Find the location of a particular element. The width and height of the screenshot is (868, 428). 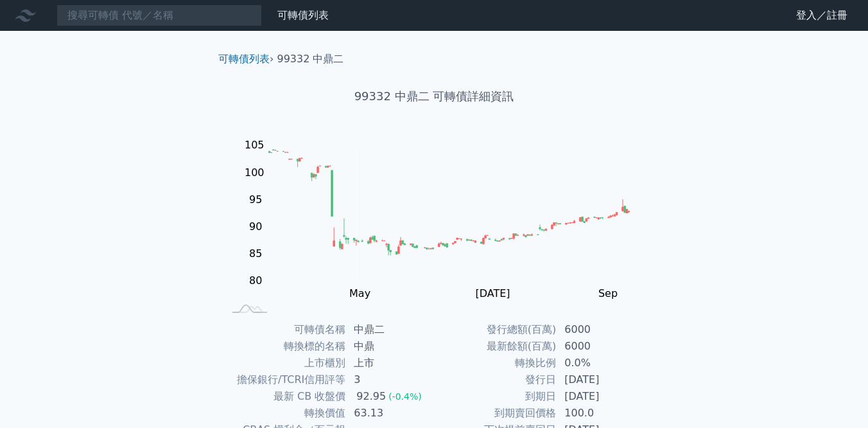

li: 99332 中鼎二 is located at coordinates (311, 59).